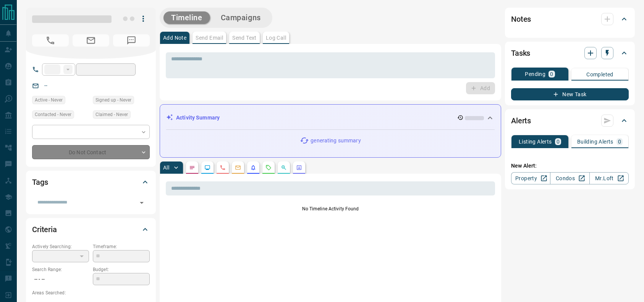 This screenshot has width=644, height=302. What do you see at coordinates (112, 115) in the screenshot?
I see `span: Claimed - Never` at bounding box center [112, 115].